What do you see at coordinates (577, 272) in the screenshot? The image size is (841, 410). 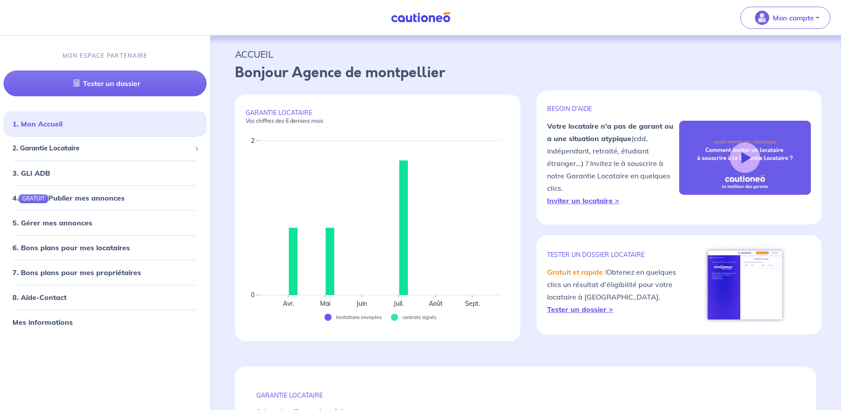 I see `em: Gratuit et rapide !` at bounding box center [577, 272].